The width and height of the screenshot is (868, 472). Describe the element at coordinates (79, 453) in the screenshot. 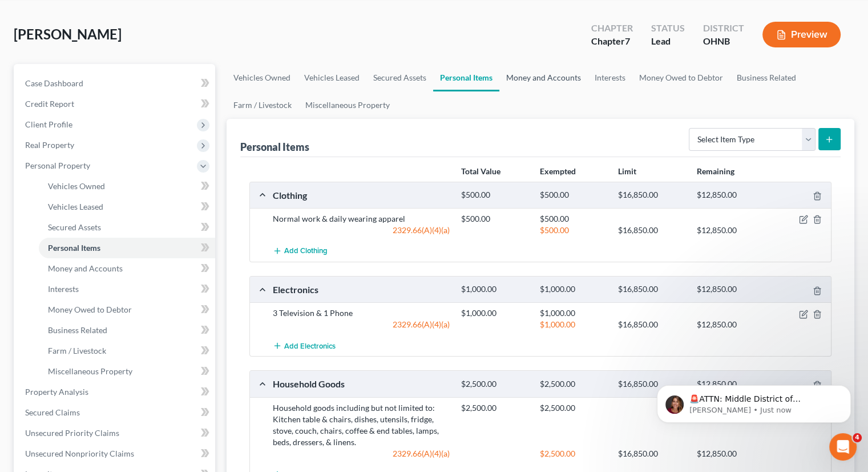

I see `span: Unsecured Nonpriority Claims` at that location.